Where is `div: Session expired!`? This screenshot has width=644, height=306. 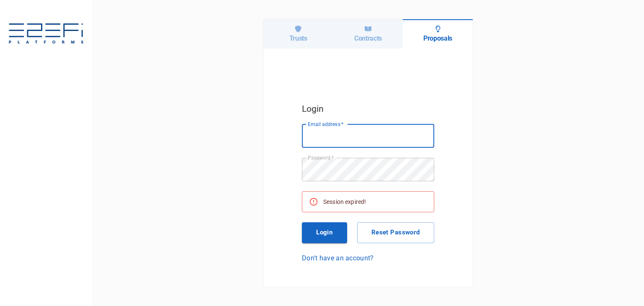 div: Session expired! is located at coordinates (345, 202).